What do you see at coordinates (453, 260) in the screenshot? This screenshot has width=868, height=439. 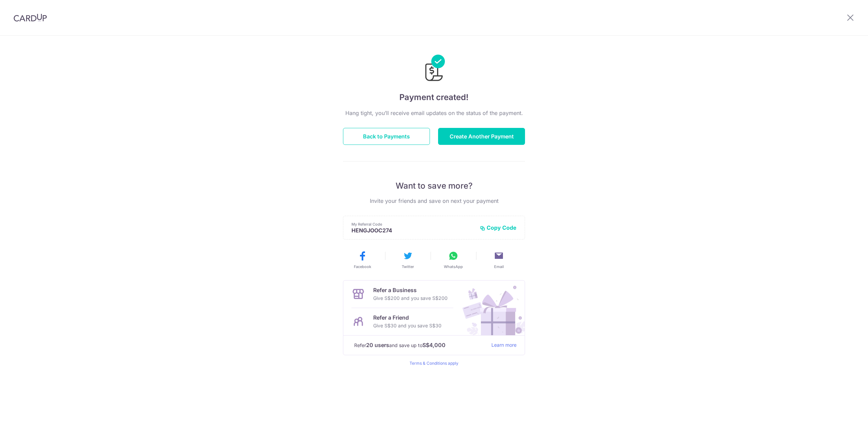 I see `button: WhatsApp` at bounding box center [453, 260].